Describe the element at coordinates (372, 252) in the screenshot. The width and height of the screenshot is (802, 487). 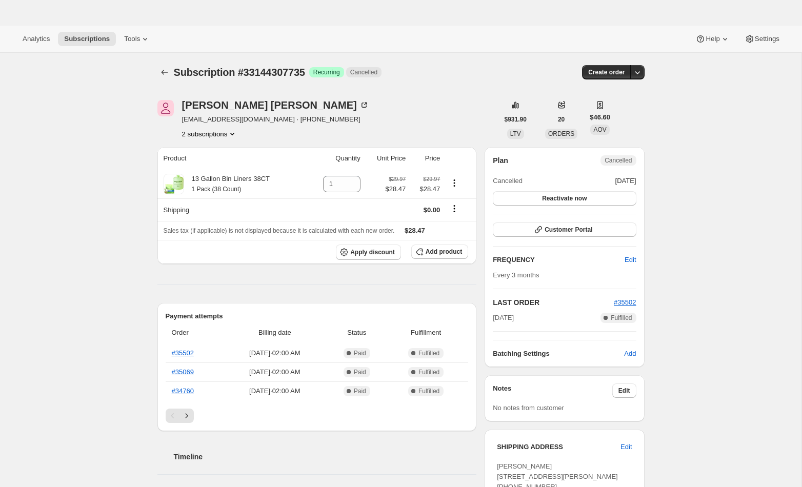
I see `span: Apply discount` at that location.